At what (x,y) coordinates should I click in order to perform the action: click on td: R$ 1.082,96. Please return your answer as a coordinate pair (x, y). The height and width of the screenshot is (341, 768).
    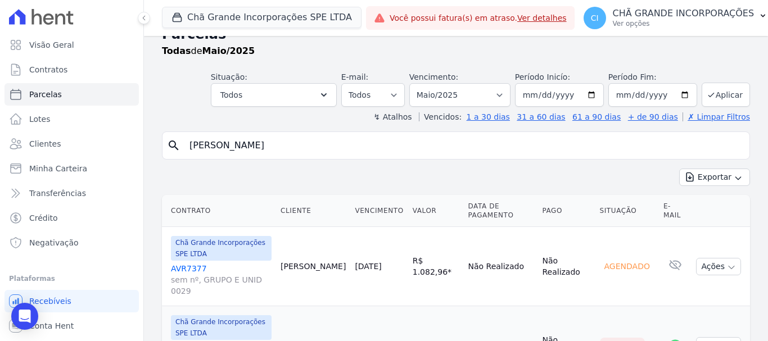
    Looking at the image, I should click on (436, 266).